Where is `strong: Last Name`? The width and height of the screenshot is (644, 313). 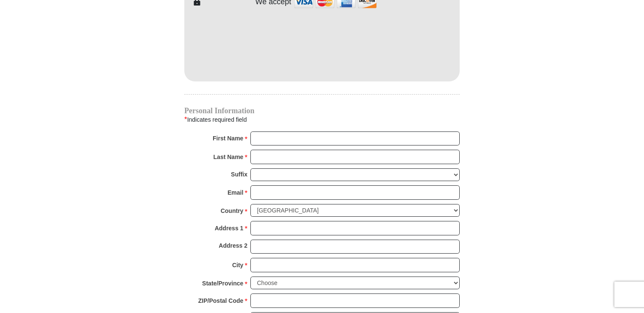
strong: Last Name is located at coordinates (228, 157).